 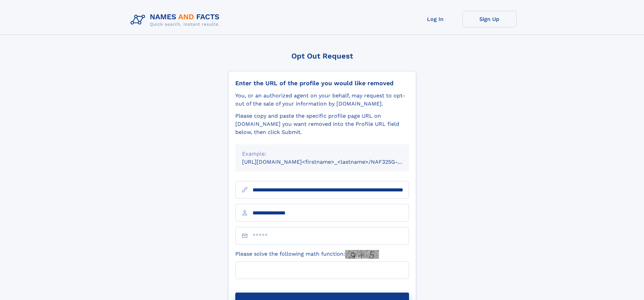 I want to click on a: Log In, so click(x=435, y=19).